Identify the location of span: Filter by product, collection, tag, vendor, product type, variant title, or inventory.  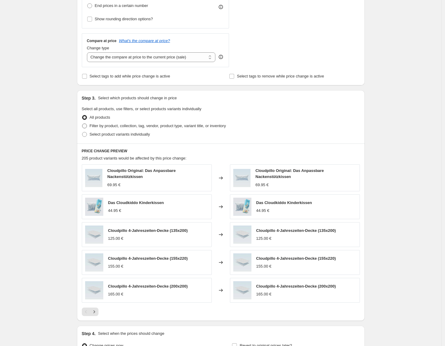
(158, 126).